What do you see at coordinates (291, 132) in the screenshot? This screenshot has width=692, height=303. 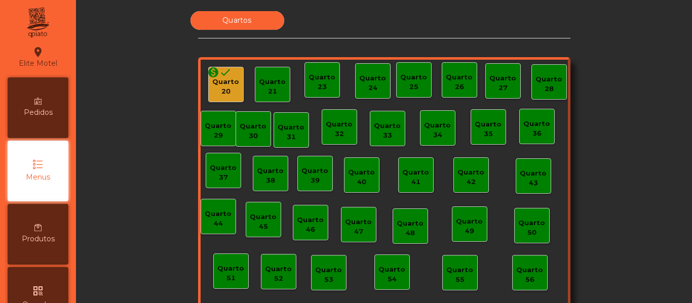 I see `div: Quarto 31` at bounding box center [291, 132].